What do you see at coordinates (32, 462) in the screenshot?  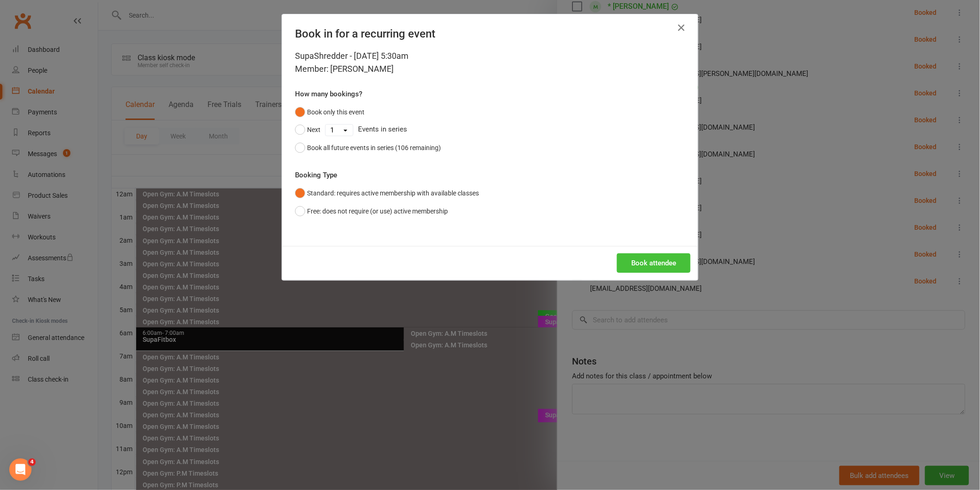 I see `span: 4` at bounding box center [32, 462].